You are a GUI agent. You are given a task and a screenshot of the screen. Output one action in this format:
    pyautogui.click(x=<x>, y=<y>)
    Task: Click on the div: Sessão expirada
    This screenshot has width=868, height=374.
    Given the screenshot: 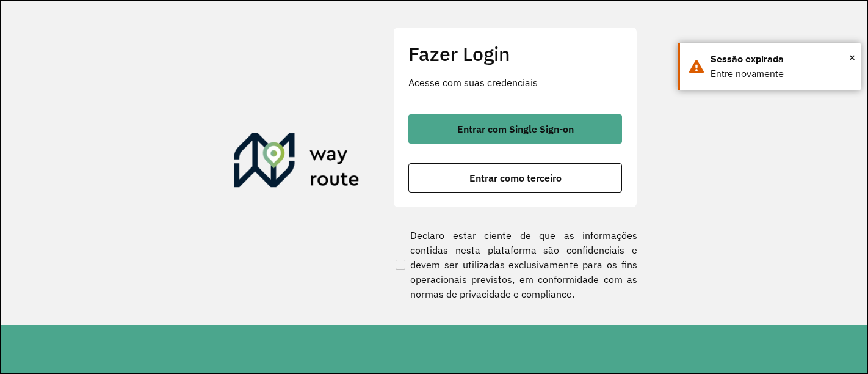 What is the action you would take?
    pyautogui.click(x=781, y=59)
    